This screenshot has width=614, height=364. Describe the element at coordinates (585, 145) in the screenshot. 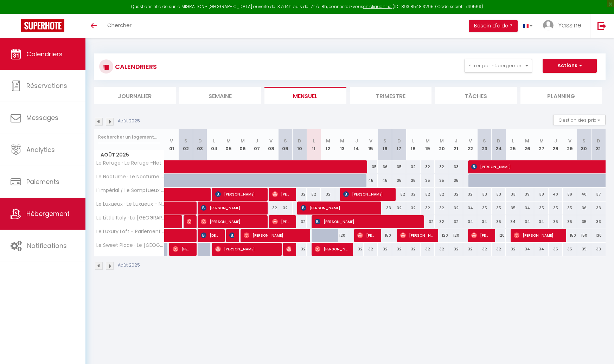

I see `th: 30` at that location.